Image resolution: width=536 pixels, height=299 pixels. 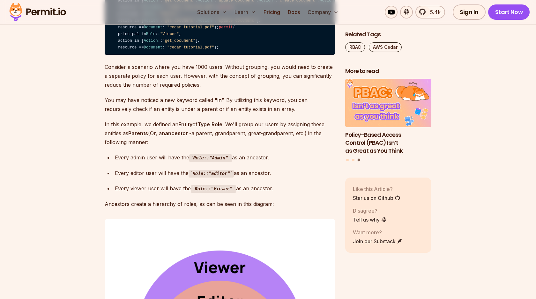 I want to click on div: Posts, so click(x=388, y=121).